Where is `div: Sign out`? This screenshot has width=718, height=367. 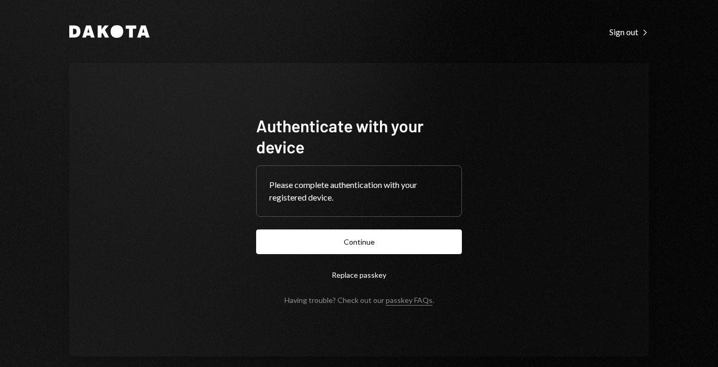
div: Sign out is located at coordinates (629, 32).